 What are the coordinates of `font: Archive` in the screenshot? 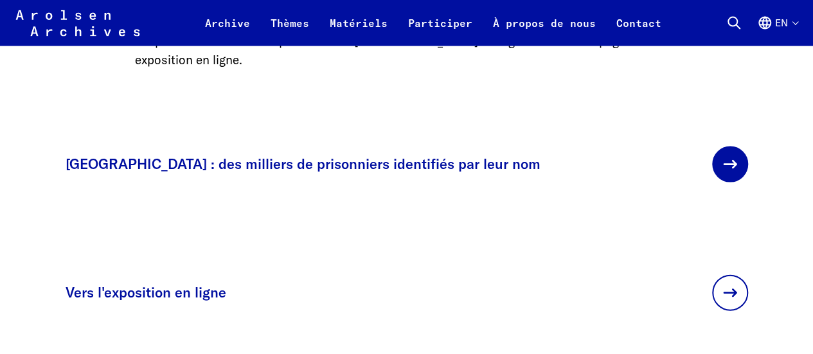 It's located at (228, 23).